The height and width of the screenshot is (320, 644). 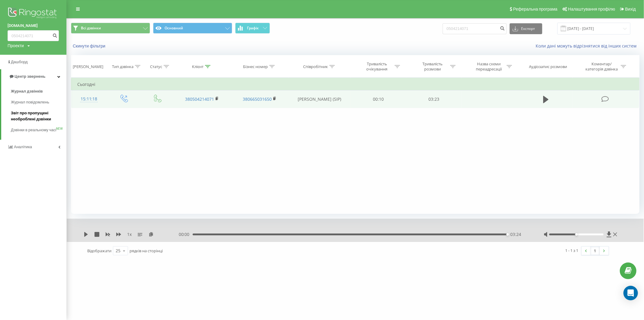 I want to click on a: Коли дані можуть відрізнятися вiд інших систем, so click(x=587, y=46).